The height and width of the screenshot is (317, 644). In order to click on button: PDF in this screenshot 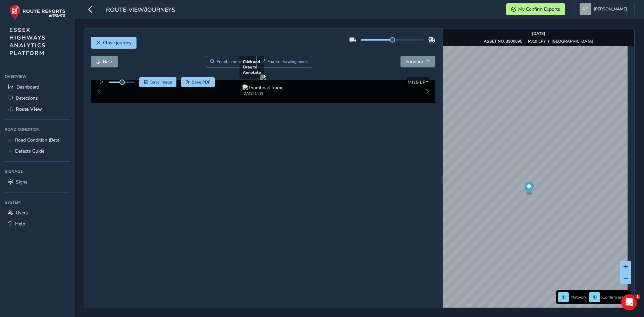, I will do `click(198, 82)`.